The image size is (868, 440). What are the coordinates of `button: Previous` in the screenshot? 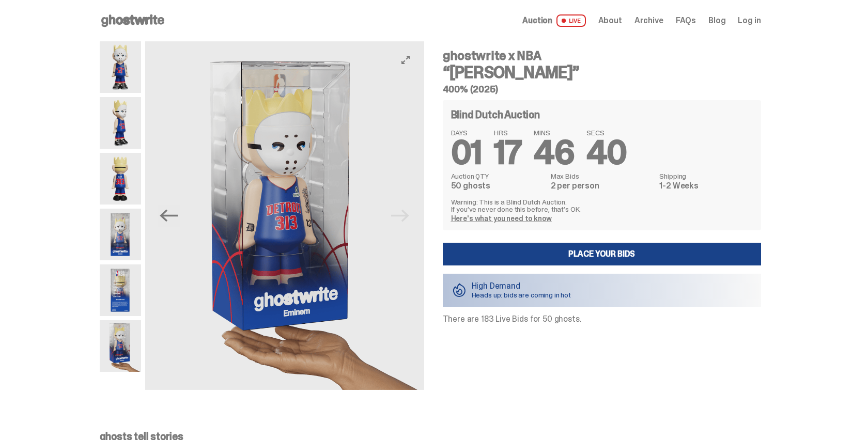 It's located at (169, 216).